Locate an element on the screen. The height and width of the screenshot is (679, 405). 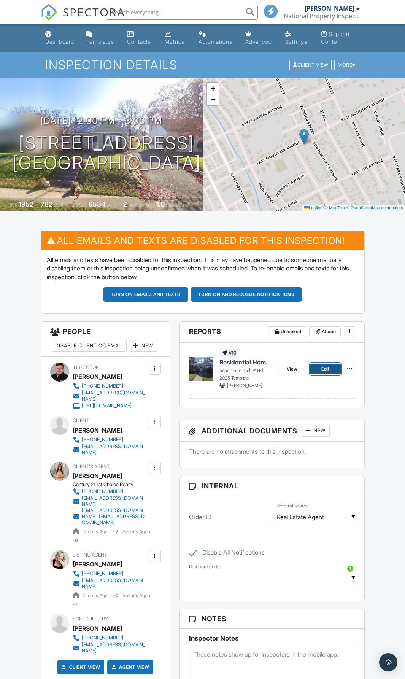
div: Settings is located at coordinates (296, 41).